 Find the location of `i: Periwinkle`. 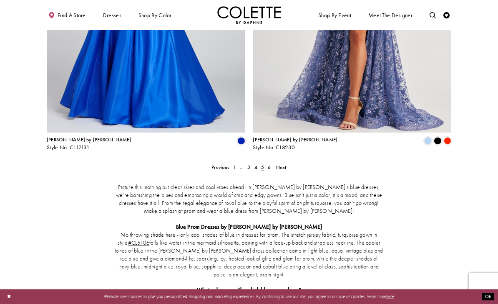

i: Periwinkle is located at coordinates (428, 141).